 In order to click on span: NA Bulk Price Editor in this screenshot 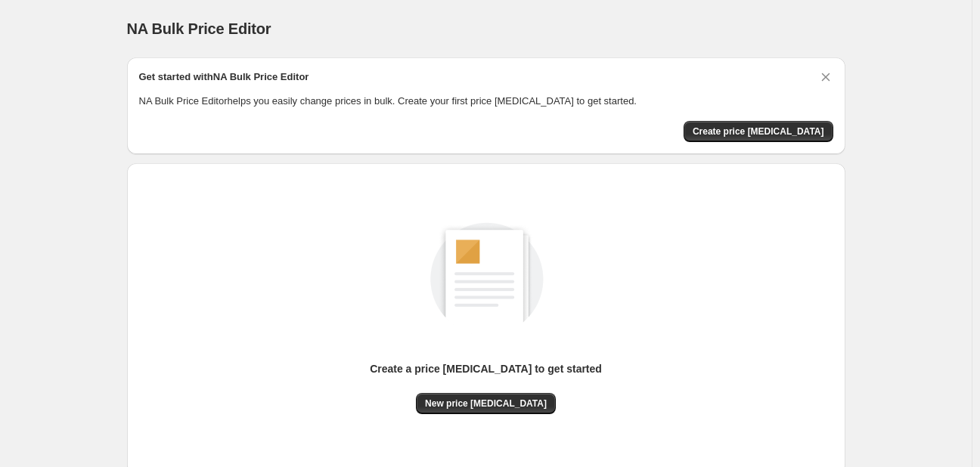, I will do `click(199, 29)`.